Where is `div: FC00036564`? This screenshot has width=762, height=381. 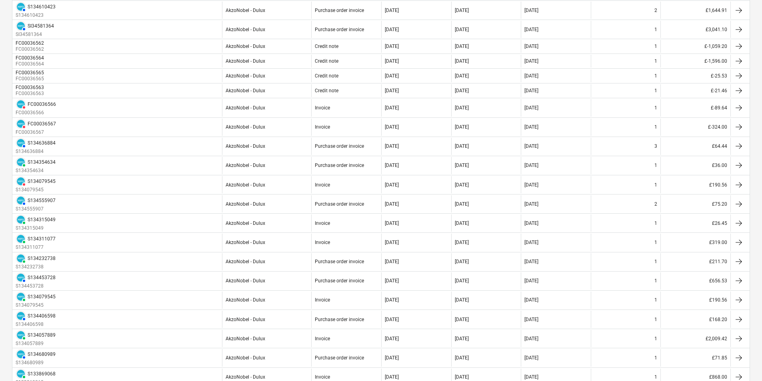 div: FC00036564 is located at coordinates (30, 58).